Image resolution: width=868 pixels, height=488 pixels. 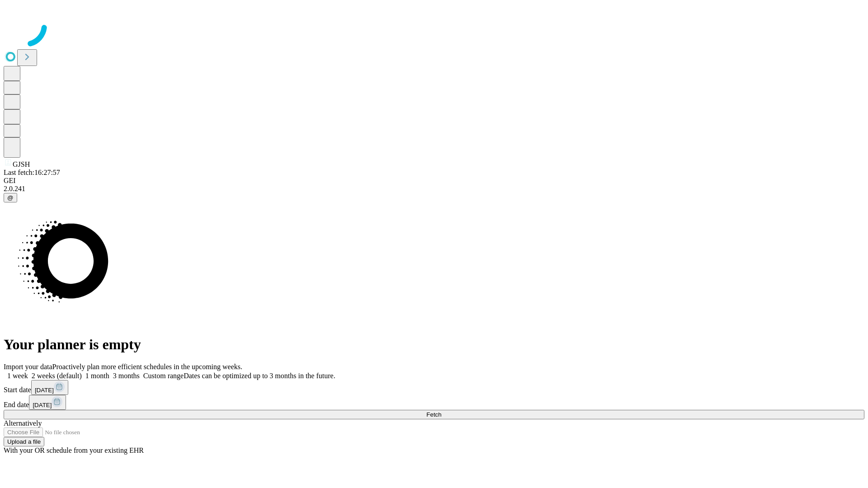 I want to click on span: Alternatively, so click(x=23, y=423).